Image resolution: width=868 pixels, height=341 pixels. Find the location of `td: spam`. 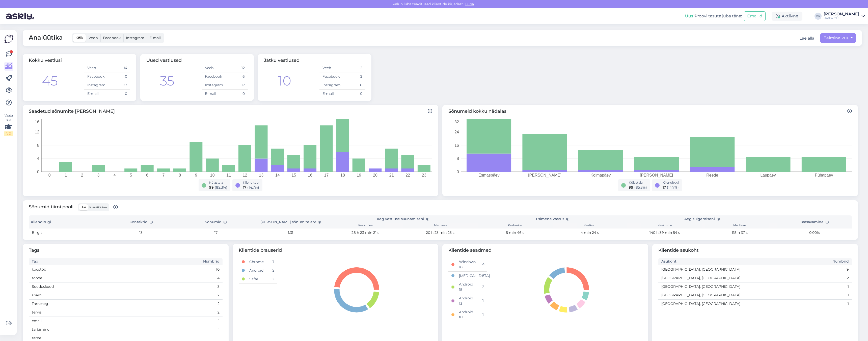

td: spam is located at coordinates (102, 295).